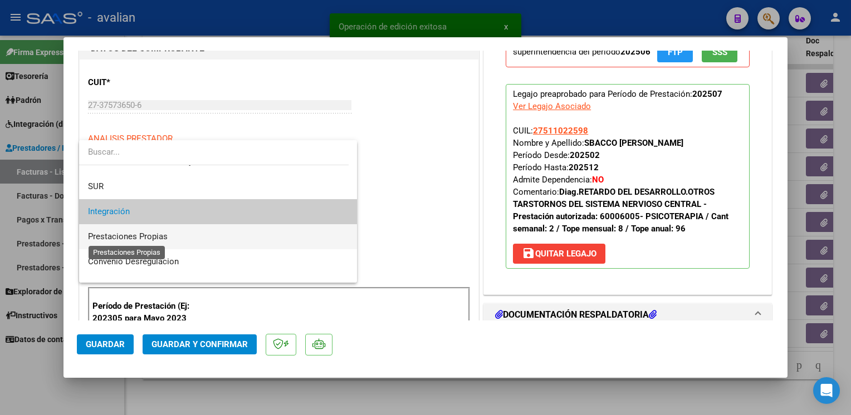  I want to click on span: Capita, so click(100, 287).